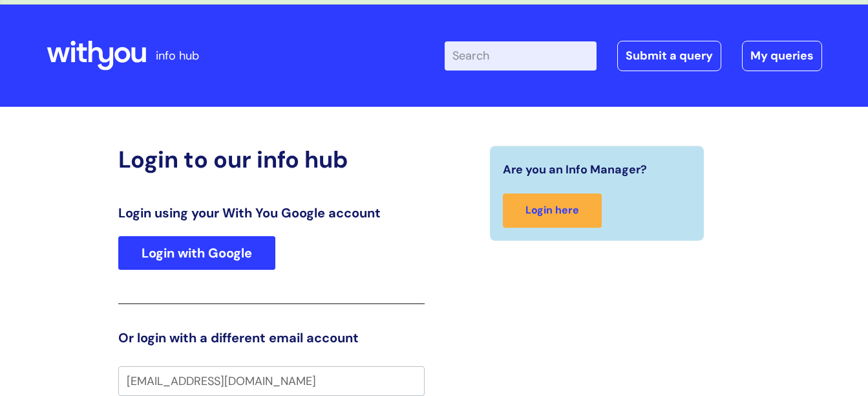 The height and width of the screenshot is (396, 868). What do you see at coordinates (196, 253) in the screenshot?
I see `a: Login with Google` at bounding box center [196, 253].